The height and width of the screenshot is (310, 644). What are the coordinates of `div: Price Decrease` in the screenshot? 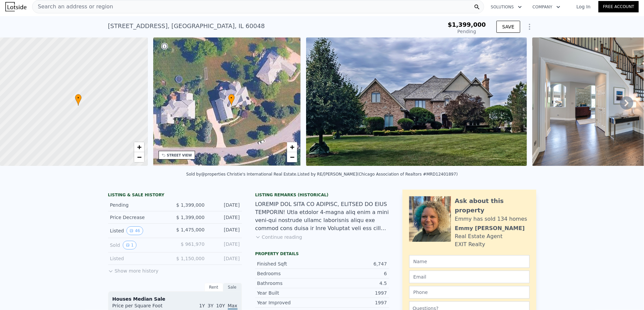 It's located at (139, 218).